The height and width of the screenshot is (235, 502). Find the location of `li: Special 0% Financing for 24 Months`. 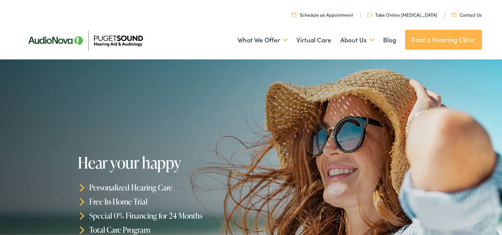

li: Special 0% Financing for 24 Months is located at coordinates (165, 216).